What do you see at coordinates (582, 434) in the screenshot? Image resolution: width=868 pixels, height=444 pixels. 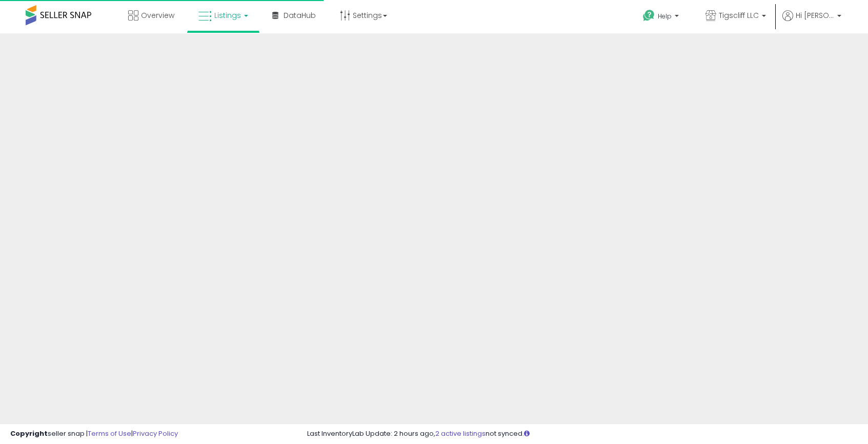 I see `div: Last InventoryLab Update: 2 hours ago, not synced.` at bounding box center [582, 434].